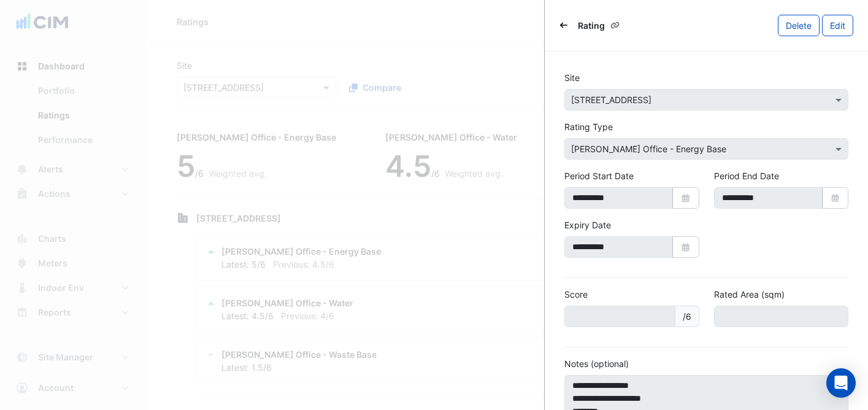  I want to click on label: Rating Type, so click(588, 126).